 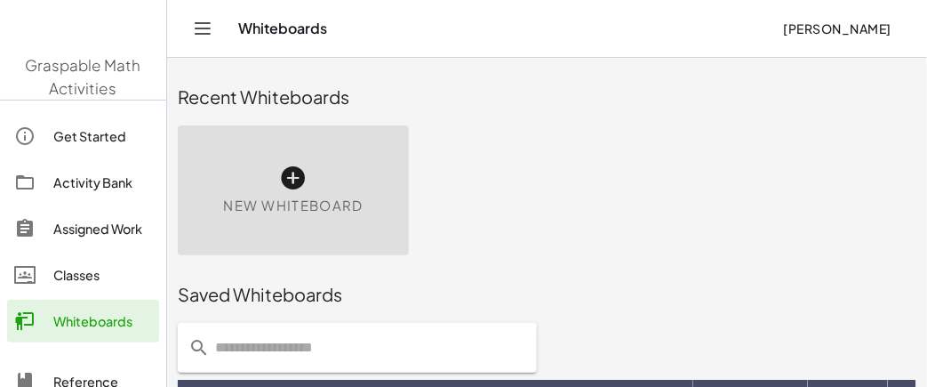 What do you see at coordinates (83, 275) in the screenshot?
I see `a: Classes` at bounding box center [83, 275].